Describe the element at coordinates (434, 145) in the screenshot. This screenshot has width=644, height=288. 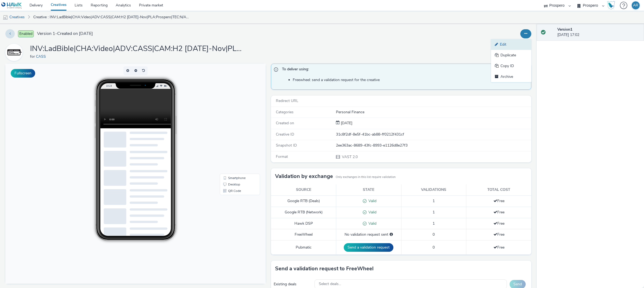
I see `div: 2ee363ac-8689-43fc-8993-e1126d8e27f3` at that location.